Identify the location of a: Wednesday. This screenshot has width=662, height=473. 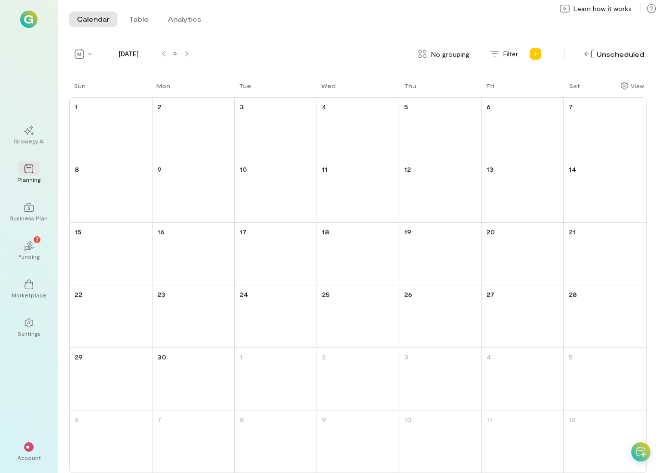
(327, 89).